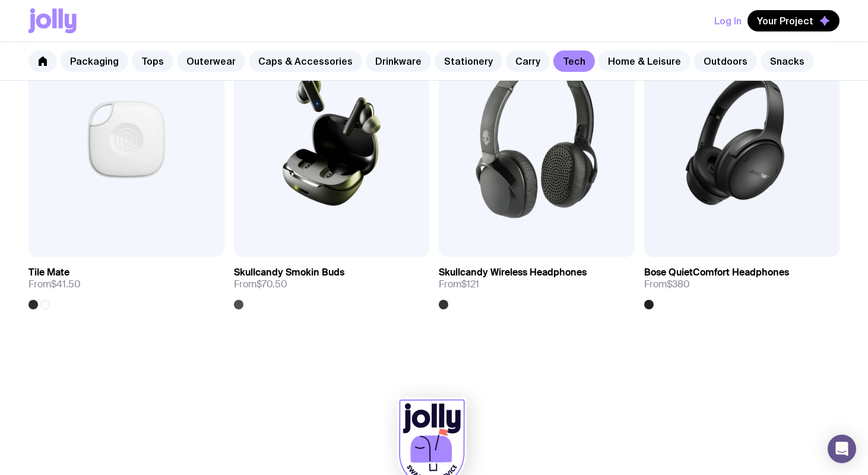  Describe the element at coordinates (537, 283) in the screenshot. I see `a: Skullcandy Wireless HeadphonesFrom$121` at that location.